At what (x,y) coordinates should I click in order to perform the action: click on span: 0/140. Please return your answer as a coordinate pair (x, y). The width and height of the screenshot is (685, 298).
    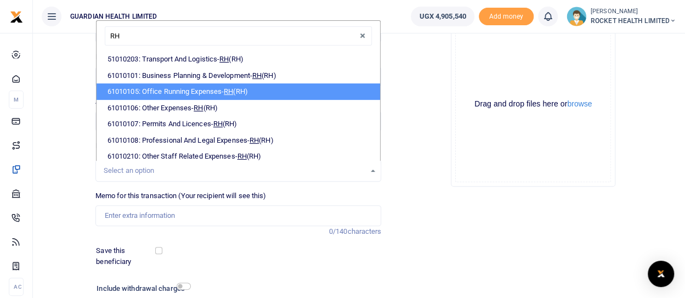
    Looking at the image, I should click on (338, 231).